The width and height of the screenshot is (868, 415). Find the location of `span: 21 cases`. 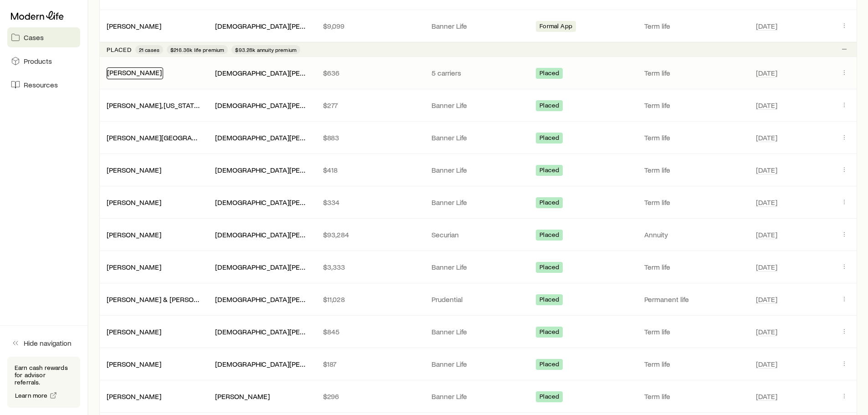

span: 21 cases is located at coordinates (149, 50).